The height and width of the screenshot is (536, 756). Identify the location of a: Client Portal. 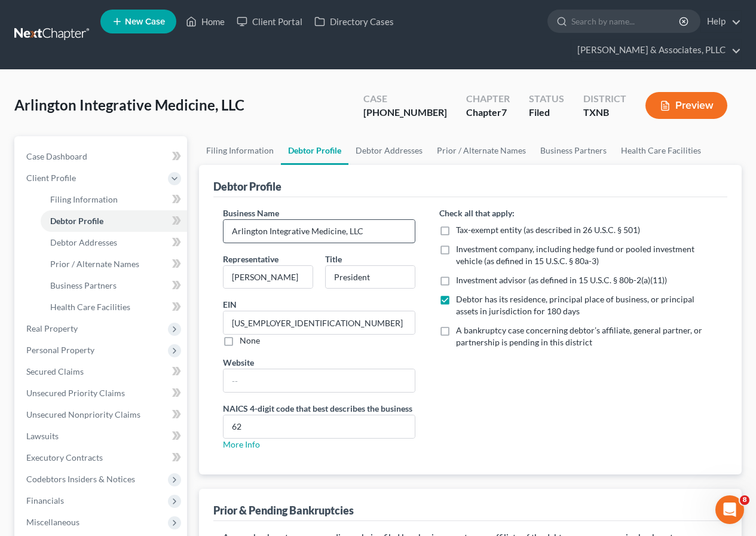
(269, 21).